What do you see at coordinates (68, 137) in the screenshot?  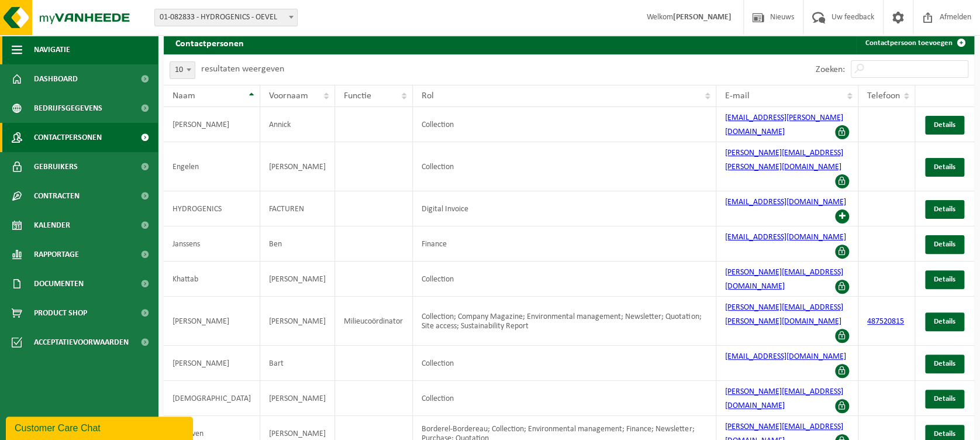 I see `span: Contactpersonen` at bounding box center [68, 137].